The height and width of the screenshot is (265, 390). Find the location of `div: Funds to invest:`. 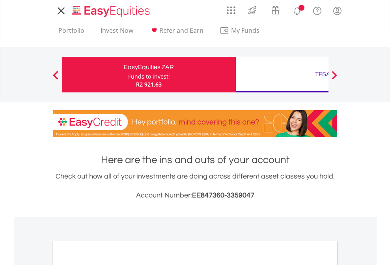

div: Funds to invest: is located at coordinates (149, 77).